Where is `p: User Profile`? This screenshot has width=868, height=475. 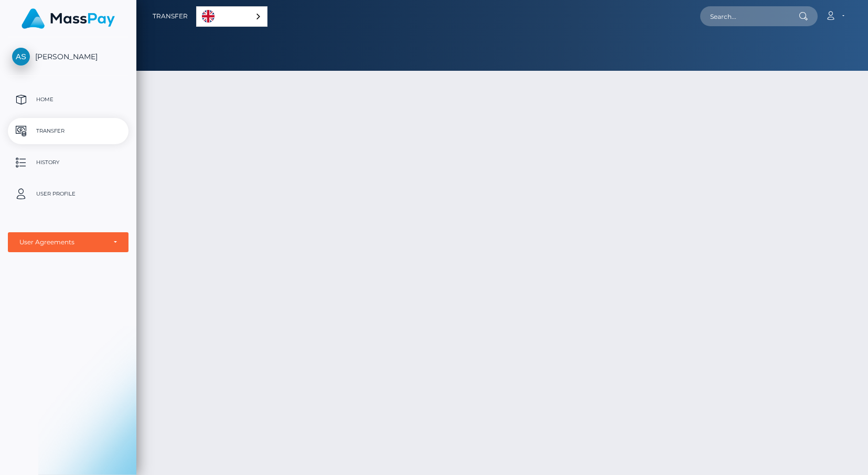 p: User Profile is located at coordinates (68, 194).